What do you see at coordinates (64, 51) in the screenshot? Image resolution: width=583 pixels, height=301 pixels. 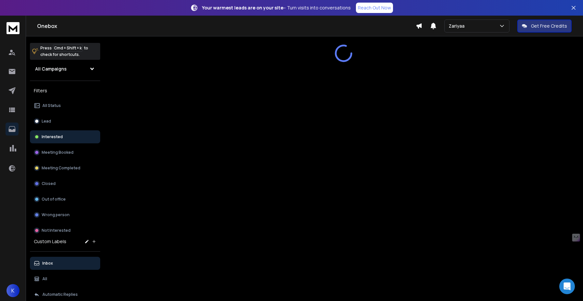 I see `p: Press to check for shortcuts.` at bounding box center [64, 51].